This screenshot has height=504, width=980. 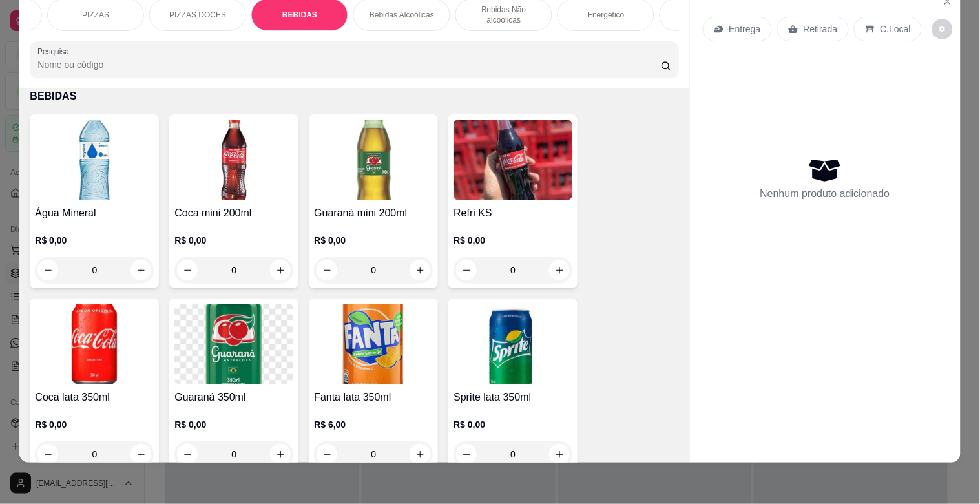 What do you see at coordinates (745, 29) in the screenshot?
I see `p: Entrega` at bounding box center [745, 29].